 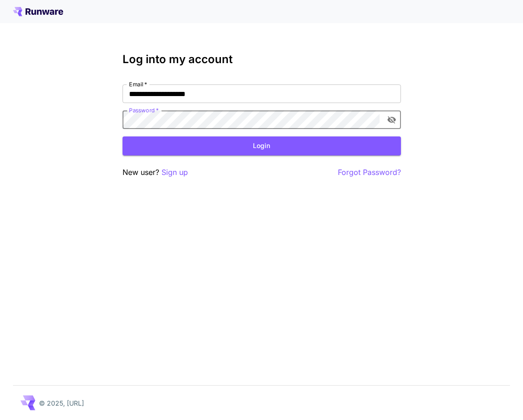 What do you see at coordinates (369, 172) in the screenshot?
I see `p: Forgot Password?` at bounding box center [369, 172].